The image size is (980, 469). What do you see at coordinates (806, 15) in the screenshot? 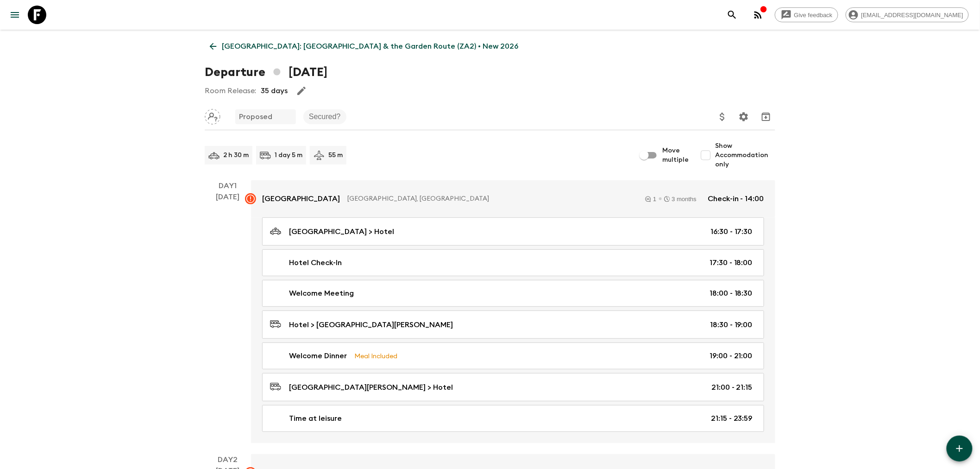
I see `a: Give feedback` at bounding box center [806, 15].